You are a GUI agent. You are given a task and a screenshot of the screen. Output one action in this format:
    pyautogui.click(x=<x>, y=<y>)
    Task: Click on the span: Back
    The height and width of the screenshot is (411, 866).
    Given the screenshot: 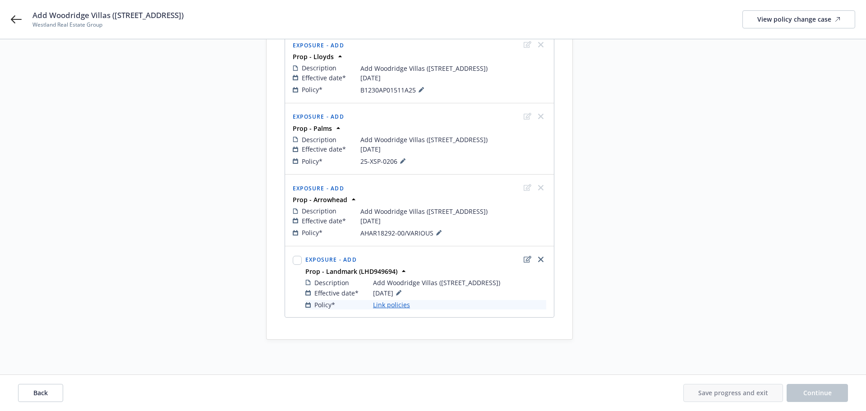 What is the action you would take?
    pyautogui.click(x=41, y=392)
    